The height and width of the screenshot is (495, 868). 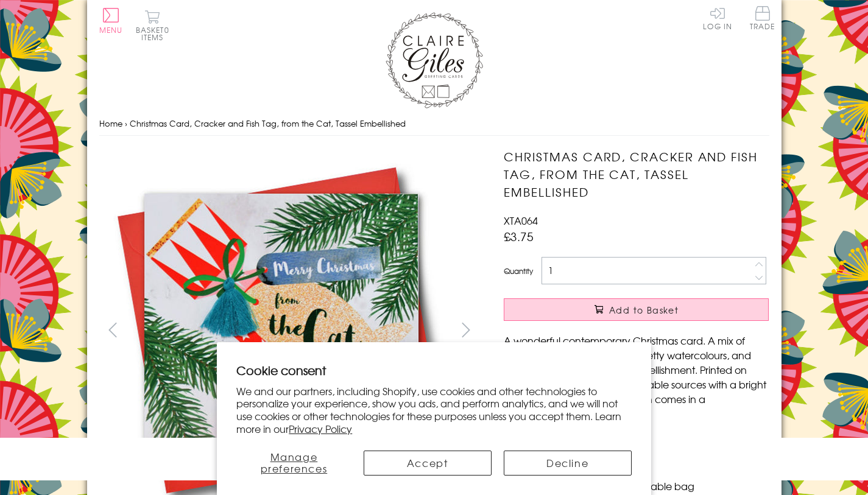 What do you see at coordinates (636, 309) in the screenshot?
I see `button: Add to Basket` at bounding box center [636, 309].